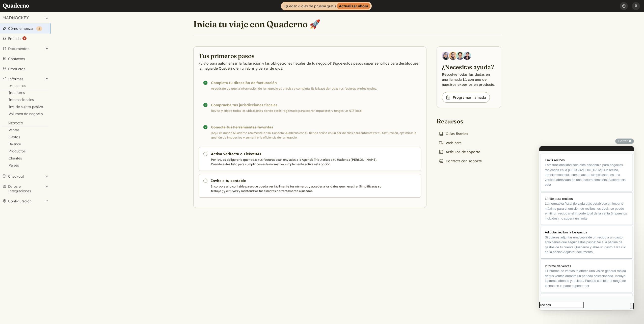  Describe the element at coordinates (47, 96) in the screenshot. I see `a: Adjuntar recibos a los gastos. Si quieres adjuntar una copia de un recibo a un gasto, solo tienes...` at that location.